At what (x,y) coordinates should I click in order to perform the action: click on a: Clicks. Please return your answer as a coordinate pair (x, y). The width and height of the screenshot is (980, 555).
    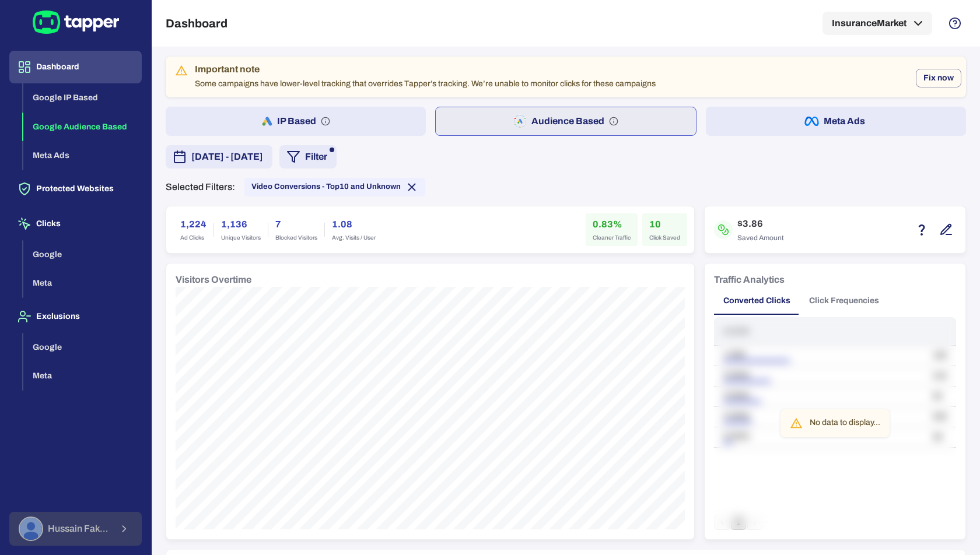
    Looking at the image, I should click on (76, 223).